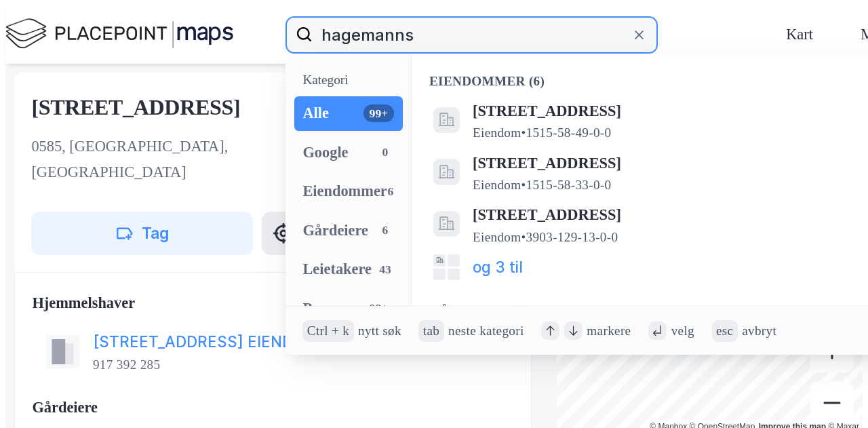 The height and width of the screenshot is (428, 868). Describe the element at coordinates (800, 35) in the screenshot. I see `div: Kart` at that location.